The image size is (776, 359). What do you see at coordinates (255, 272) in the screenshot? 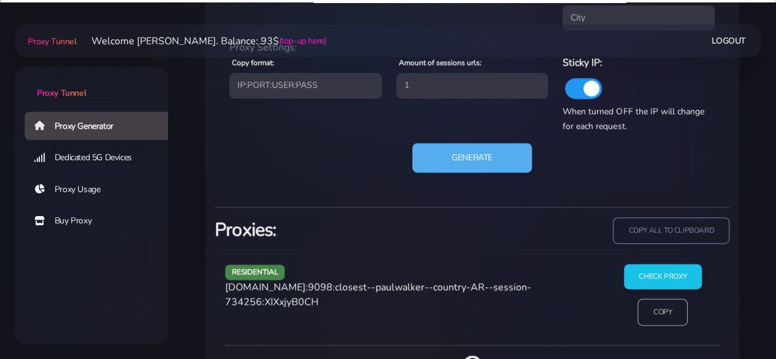
I see `span: residential` at bounding box center [255, 272].